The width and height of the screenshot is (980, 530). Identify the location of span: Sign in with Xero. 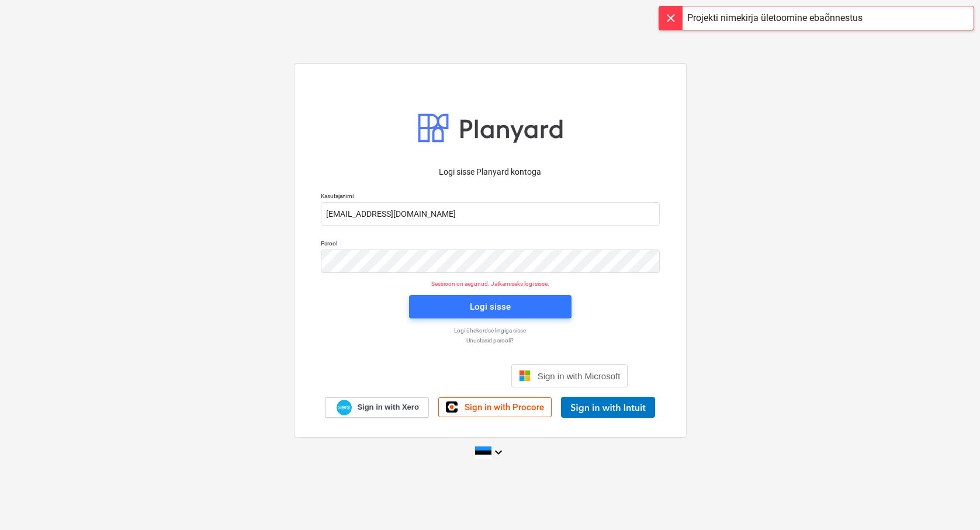
(388, 407).